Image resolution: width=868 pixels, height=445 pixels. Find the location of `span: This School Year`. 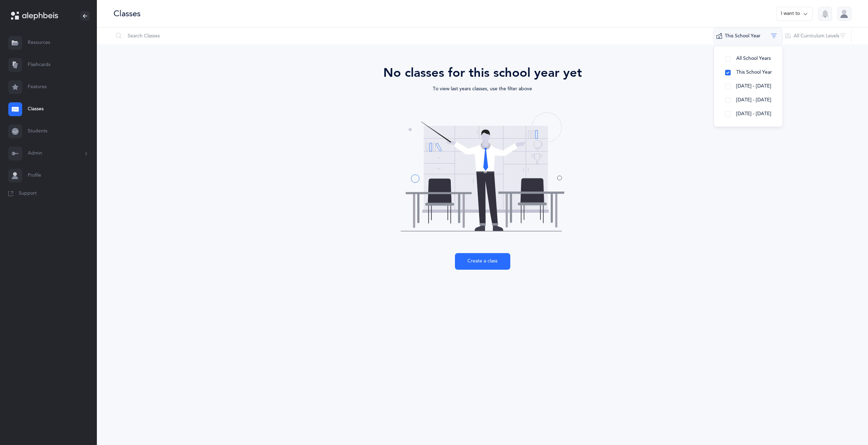

span: This School Year is located at coordinates (753, 73).